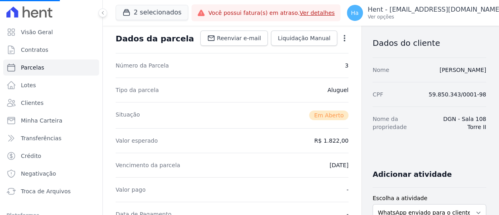 The width and height of the screenshot is (499, 215). What do you see at coordinates (412, 174) in the screenshot?
I see `h3: Adicionar atividade` at bounding box center [412, 174].